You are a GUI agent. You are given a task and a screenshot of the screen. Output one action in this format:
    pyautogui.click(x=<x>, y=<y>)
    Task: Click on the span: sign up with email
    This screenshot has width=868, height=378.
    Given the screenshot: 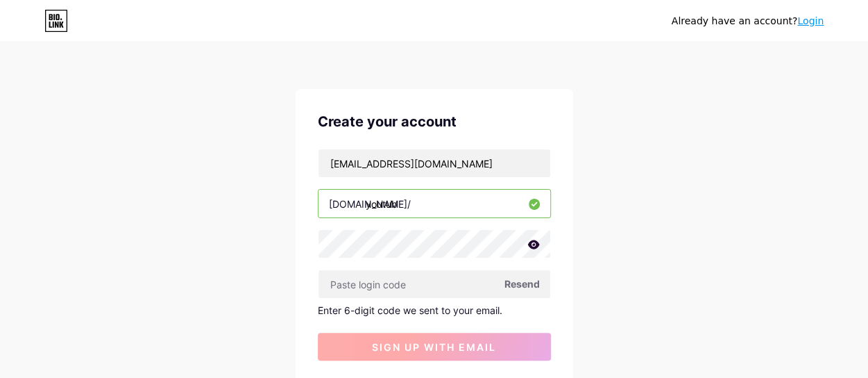 What is the action you would take?
    pyautogui.click(x=434, y=347)
    